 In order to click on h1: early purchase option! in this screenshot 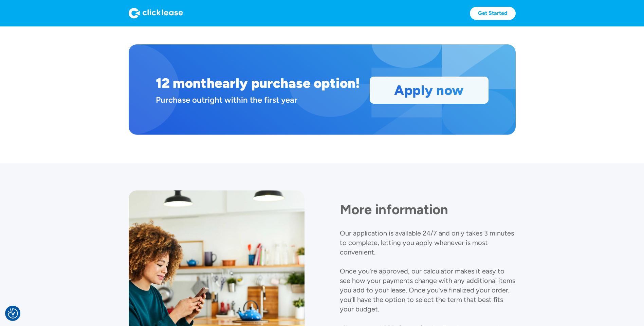, I will do `click(287, 83)`.